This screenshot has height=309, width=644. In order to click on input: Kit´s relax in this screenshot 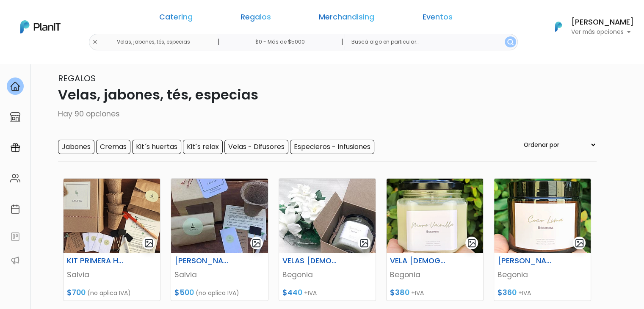, I will do `click(203, 147)`.